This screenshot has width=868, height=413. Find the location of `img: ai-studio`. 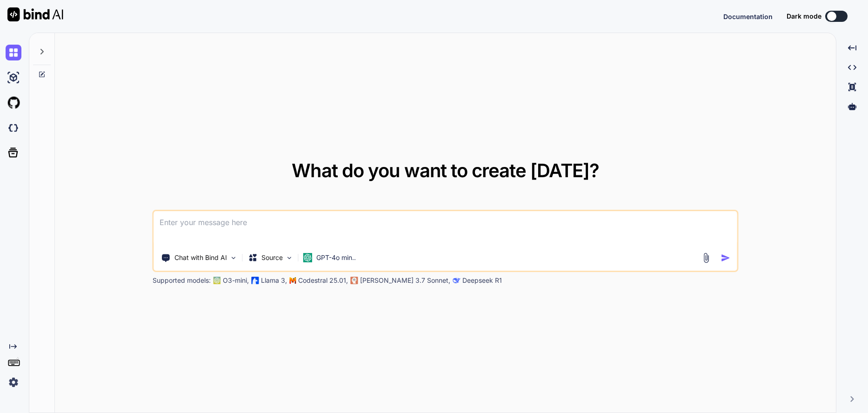

img: ai-studio is located at coordinates (13, 78).